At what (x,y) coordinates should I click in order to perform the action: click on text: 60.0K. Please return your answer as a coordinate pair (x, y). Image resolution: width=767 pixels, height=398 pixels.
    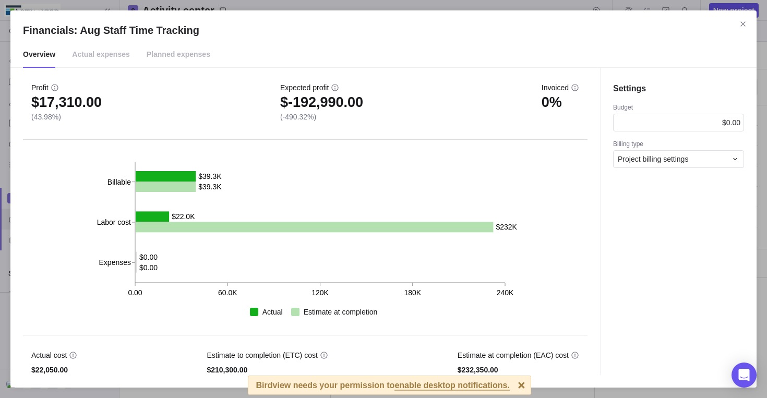
    Looking at the image, I should click on (227, 293).